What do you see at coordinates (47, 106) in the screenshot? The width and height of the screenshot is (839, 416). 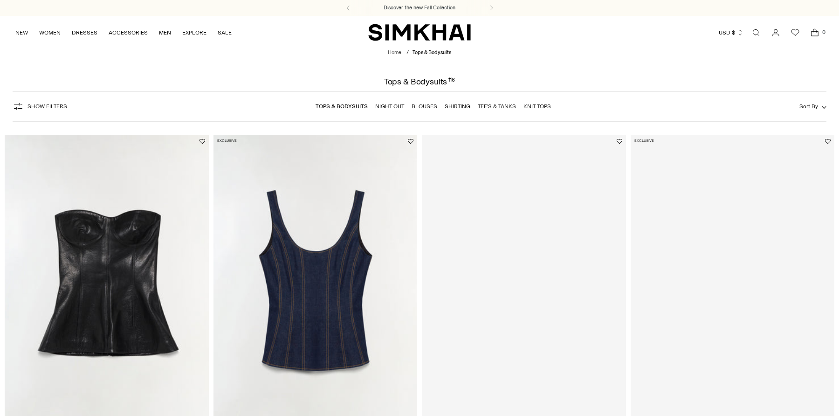 I see `span: Show Filters` at bounding box center [47, 106].